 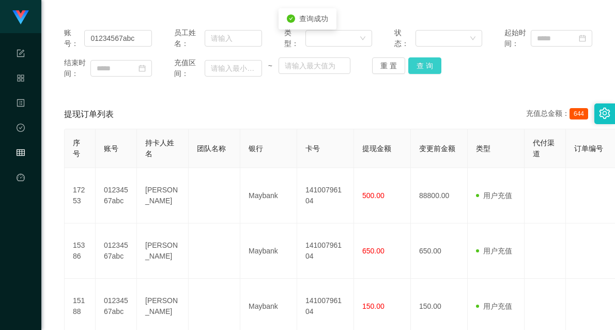 What do you see at coordinates (373, 251) in the screenshot?
I see `span: 650.00` at bounding box center [373, 251].